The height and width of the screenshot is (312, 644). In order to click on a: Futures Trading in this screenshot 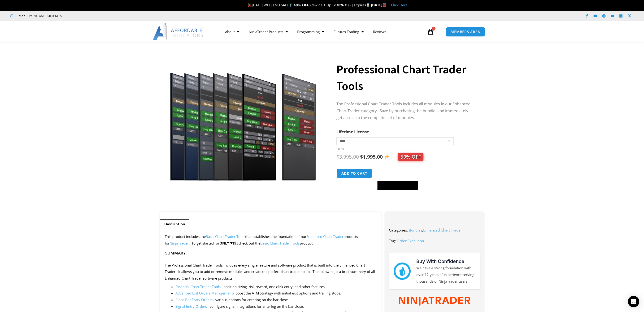, I will do `click(348, 31)`.